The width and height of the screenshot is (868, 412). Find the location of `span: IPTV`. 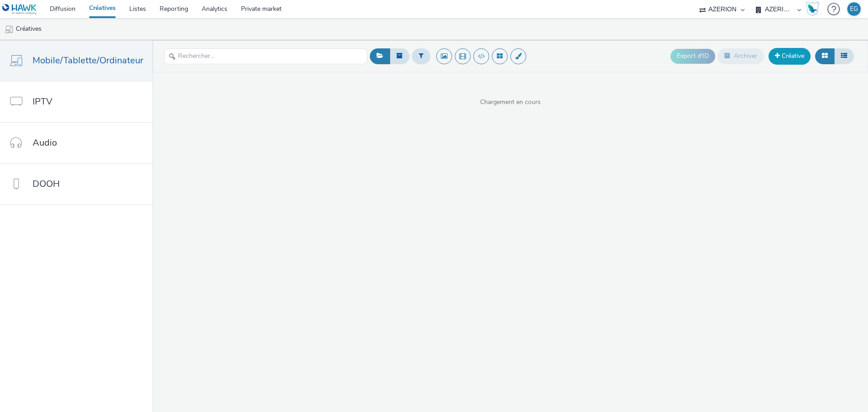

span: IPTV is located at coordinates (43, 101).